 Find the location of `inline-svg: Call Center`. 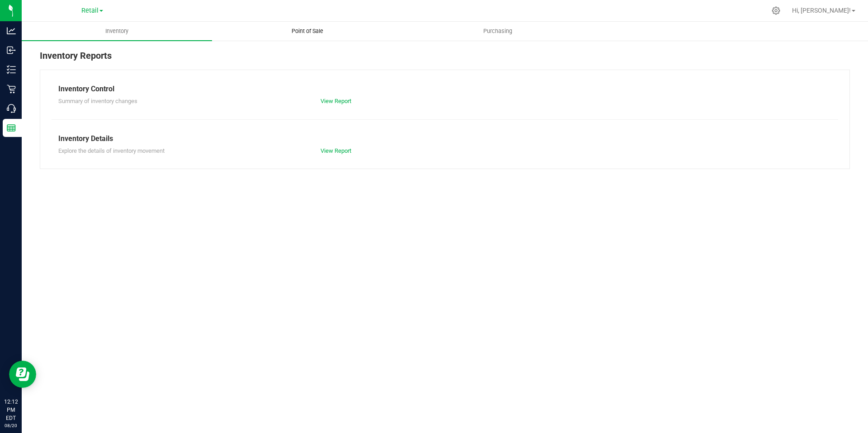

inline-svg: Call Center is located at coordinates (11, 108).